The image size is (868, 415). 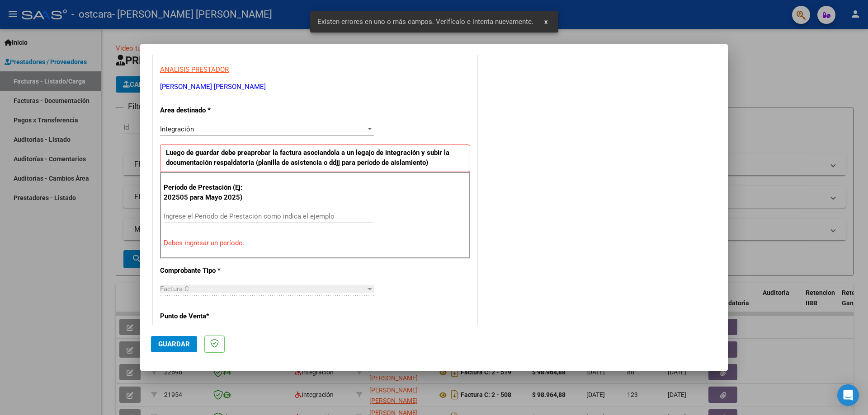 What do you see at coordinates (174, 289) in the screenshot?
I see `span: Factura C` at bounding box center [174, 289].